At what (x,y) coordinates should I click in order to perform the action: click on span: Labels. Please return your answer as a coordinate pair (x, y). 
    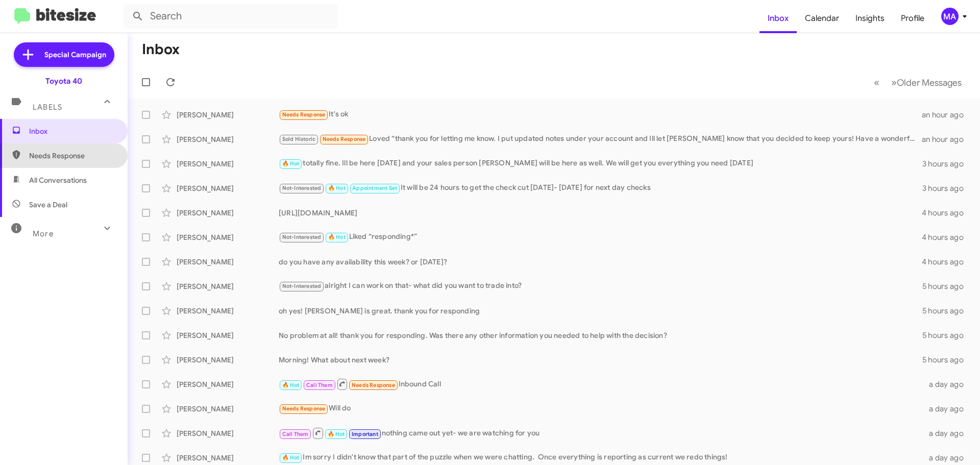
    Looking at the image, I should click on (47, 107).